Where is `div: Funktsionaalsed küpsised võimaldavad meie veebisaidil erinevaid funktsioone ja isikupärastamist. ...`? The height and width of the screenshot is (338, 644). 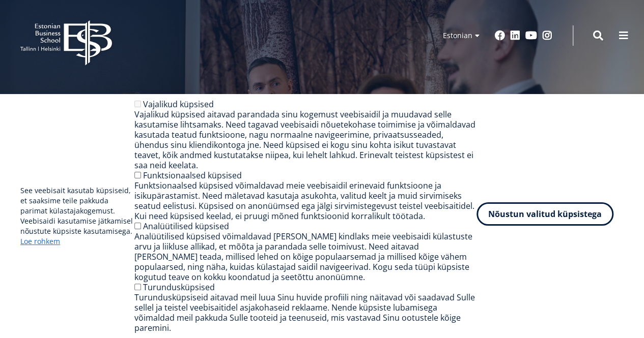
div: Funktsionaalsed küpsised võimaldavad meie veebisaidil erinevaid funktsioone ja isikupärastamist. ... is located at coordinates (306, 201).